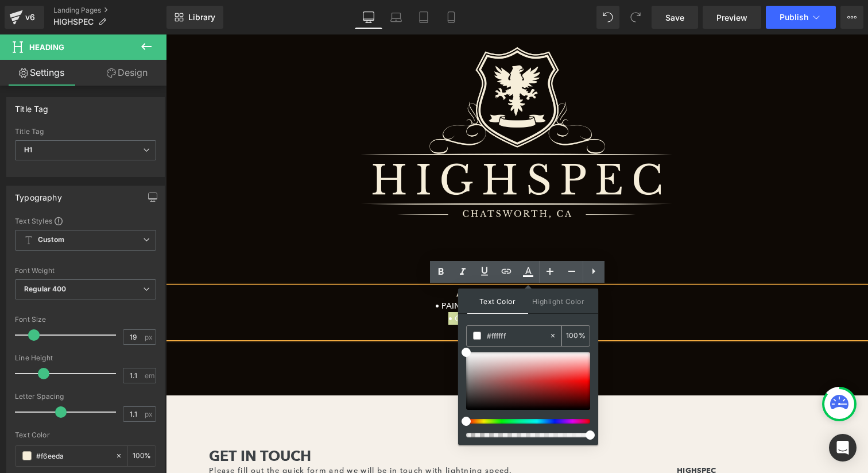  I want to click on b: HIGHSPEC, so click(530, 436).